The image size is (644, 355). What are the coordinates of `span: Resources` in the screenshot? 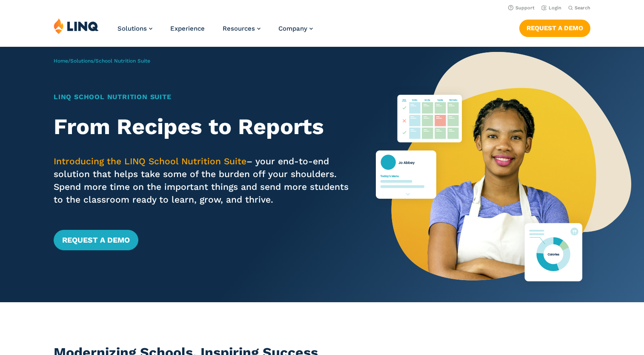 It's located at (239, 28).